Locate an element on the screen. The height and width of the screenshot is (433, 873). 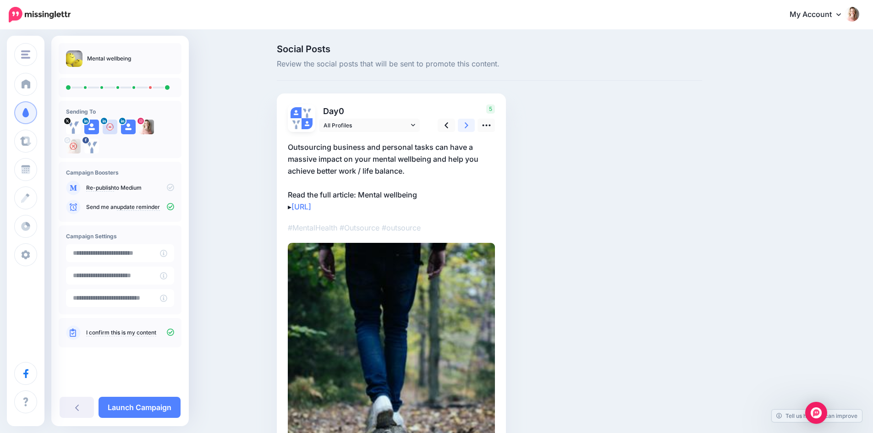
span: All Profiles is located at coordinates (366, 125).